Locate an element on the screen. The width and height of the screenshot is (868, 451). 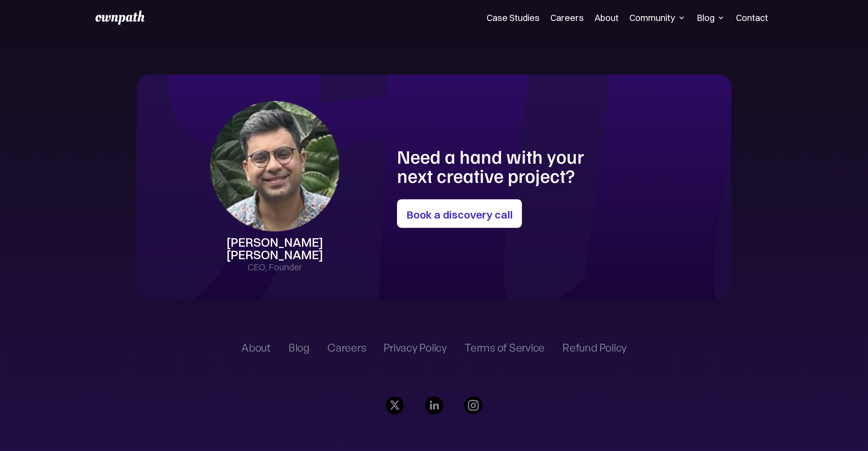
div: Refund Policy is located at coordinates (595, 348).